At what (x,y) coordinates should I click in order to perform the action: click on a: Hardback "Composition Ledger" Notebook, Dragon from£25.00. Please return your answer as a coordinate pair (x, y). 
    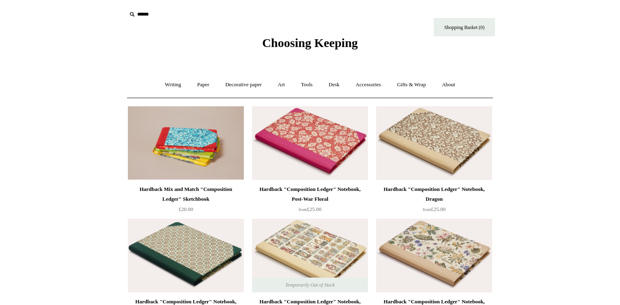
    Looking at the image, I should click on (434, 201).